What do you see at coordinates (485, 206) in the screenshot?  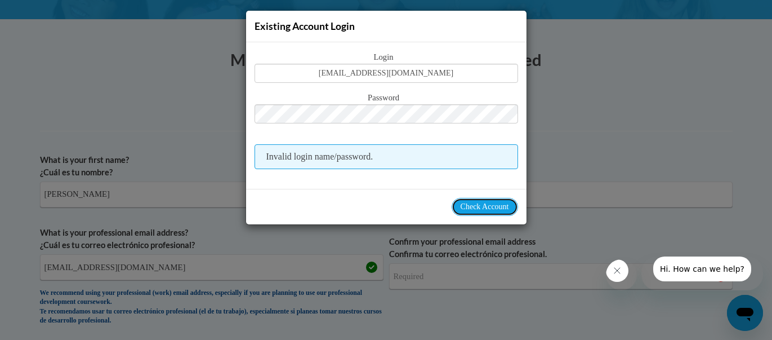 I see `span: Check Account` at bounding box center [485, 206].